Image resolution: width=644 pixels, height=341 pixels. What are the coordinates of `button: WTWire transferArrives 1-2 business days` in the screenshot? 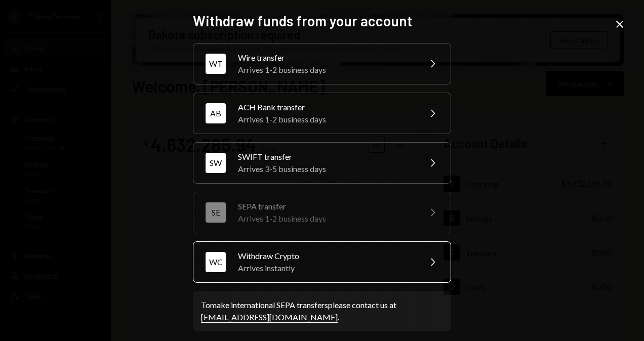 It's located at (322, 64).